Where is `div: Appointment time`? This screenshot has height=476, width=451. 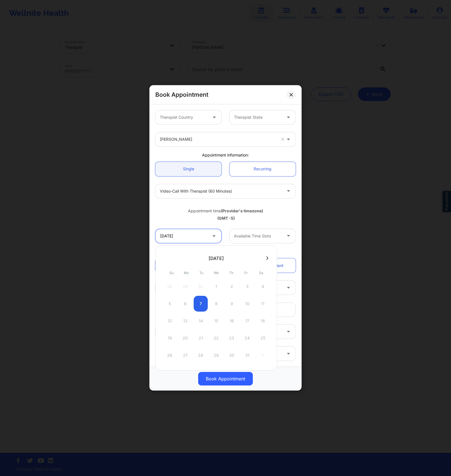
div: Appointment time is located at coordinates (226, 211).